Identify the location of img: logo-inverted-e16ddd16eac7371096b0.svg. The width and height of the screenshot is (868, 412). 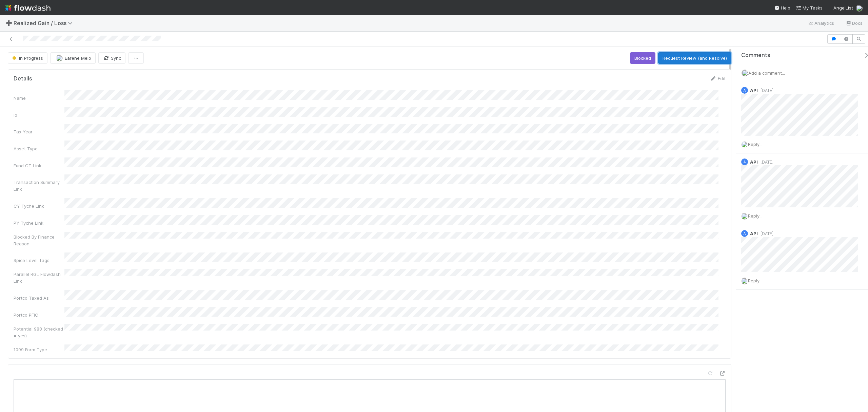
(28, 8).